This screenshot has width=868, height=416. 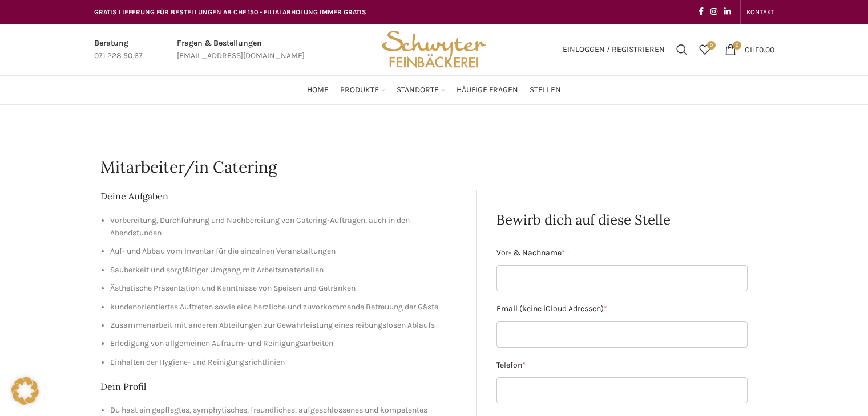 I want to click on h2: Bewirb dich auf diese Stelle, so click(x=622, y=220).